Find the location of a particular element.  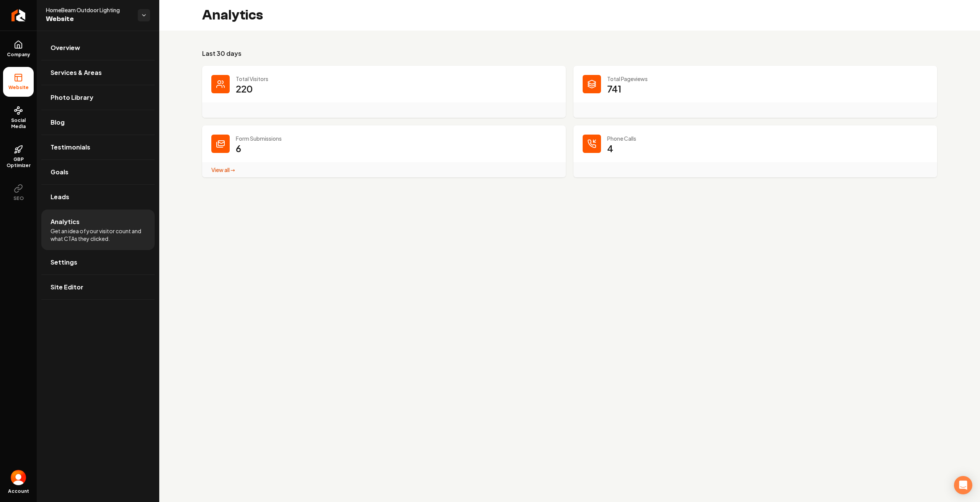

a: Leads is located at coordinates (98, 197).